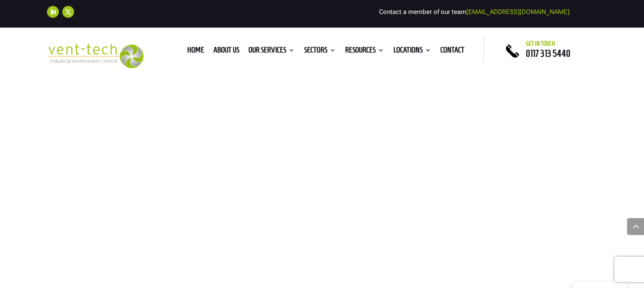 This screenshot has height=288, width=644. What do you see at coordinates (548, 53) in the screenshot?
I see `a: 0117 313 5440` at bounding box center [548, 53].